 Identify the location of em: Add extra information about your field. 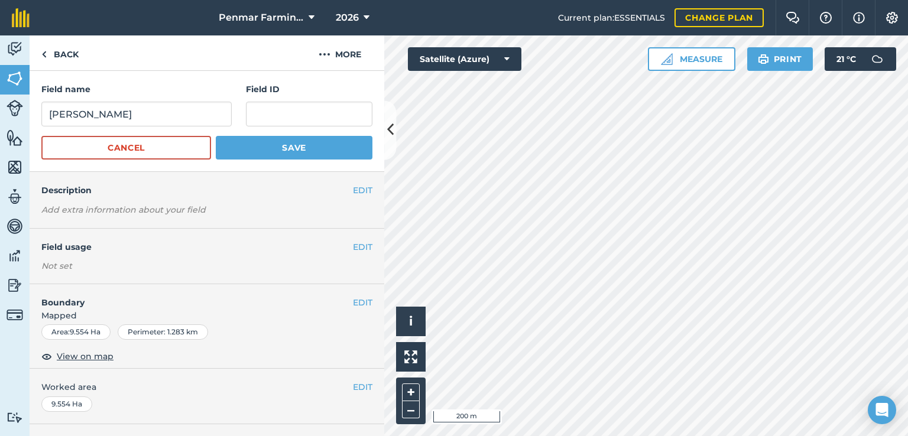
(124, 210).